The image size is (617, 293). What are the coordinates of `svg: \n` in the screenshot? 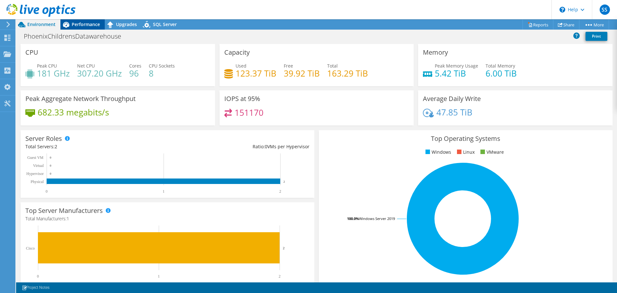 It's located at (563, 10).